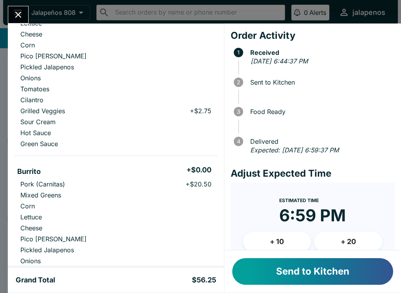 The width and height of the screenshot is (401, 293). What do you see at coordinates (312, 173) in the screenshot?
I see `h4: Adjust Expected Time` at bounding box center [312, 173].